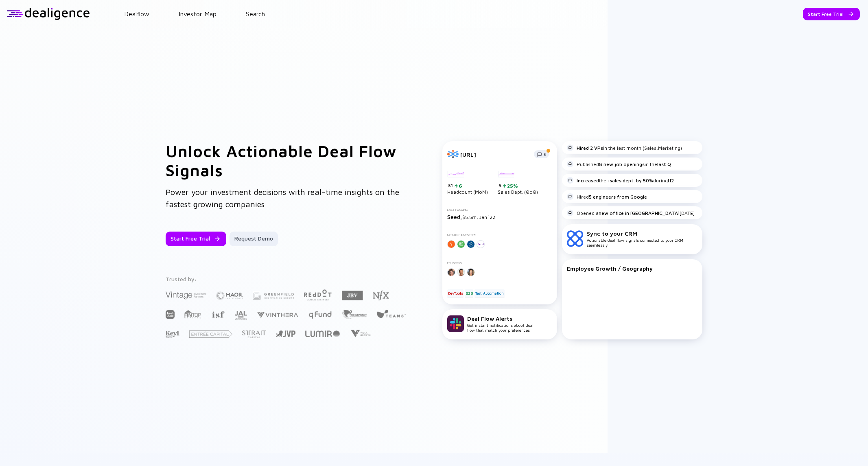  What do you see at coordinates (455, 294) in the screenshot?
I see `div: DevTools` at bounding box center [455, 294].